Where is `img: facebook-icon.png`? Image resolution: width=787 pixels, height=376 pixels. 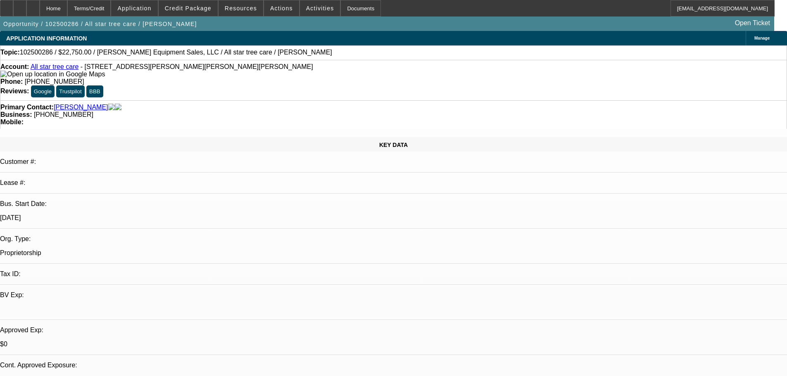 img: facebook-icon.png is located at coordinates (112, 107).